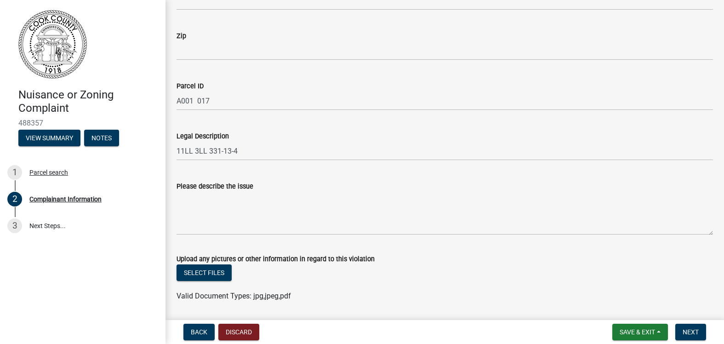 Image resolution: width=724 pixels, height=344 pixels. What do you see at coordinates (102, 138) in the screenshot?
I see `button: Notes` at bounding box center [102, 138].